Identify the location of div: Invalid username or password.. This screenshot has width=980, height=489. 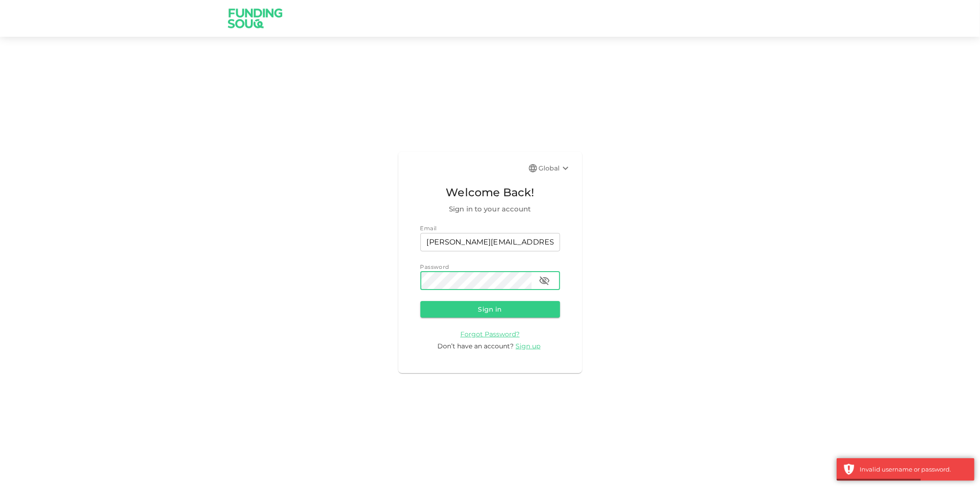
(913, 469).